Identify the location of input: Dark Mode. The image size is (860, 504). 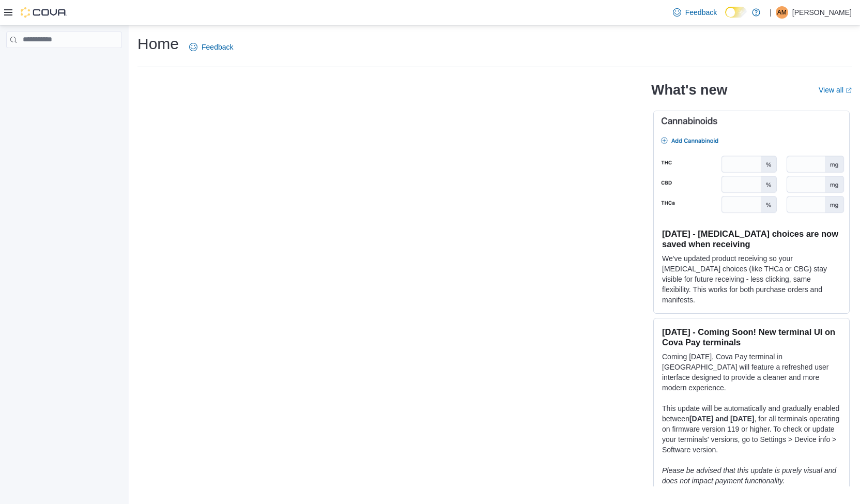
(736, 12).